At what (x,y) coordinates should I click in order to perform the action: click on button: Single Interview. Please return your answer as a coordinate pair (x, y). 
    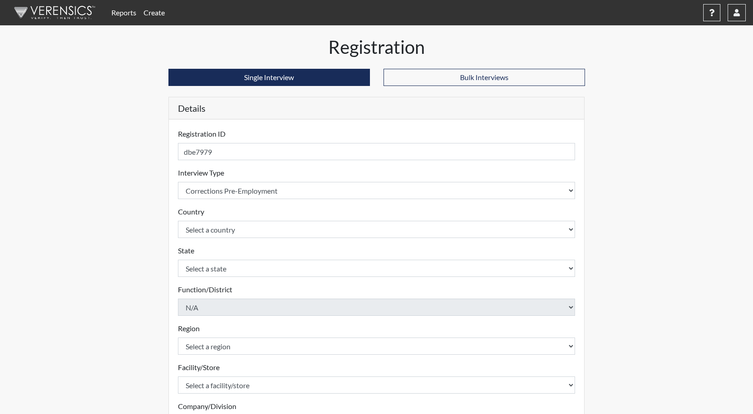
    Looking at the image, I should click on (269, 77).